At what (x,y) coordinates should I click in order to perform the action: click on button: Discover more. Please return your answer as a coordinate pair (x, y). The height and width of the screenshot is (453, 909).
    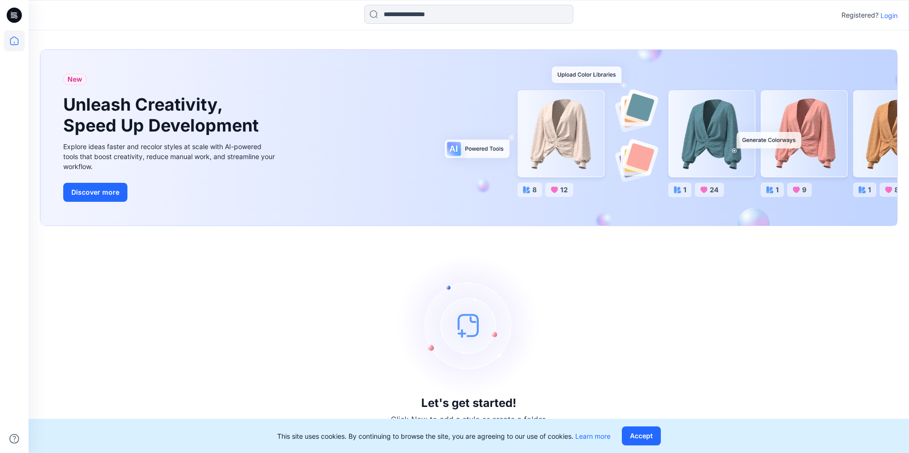
    Looking at the image, I should click on (95, 193).